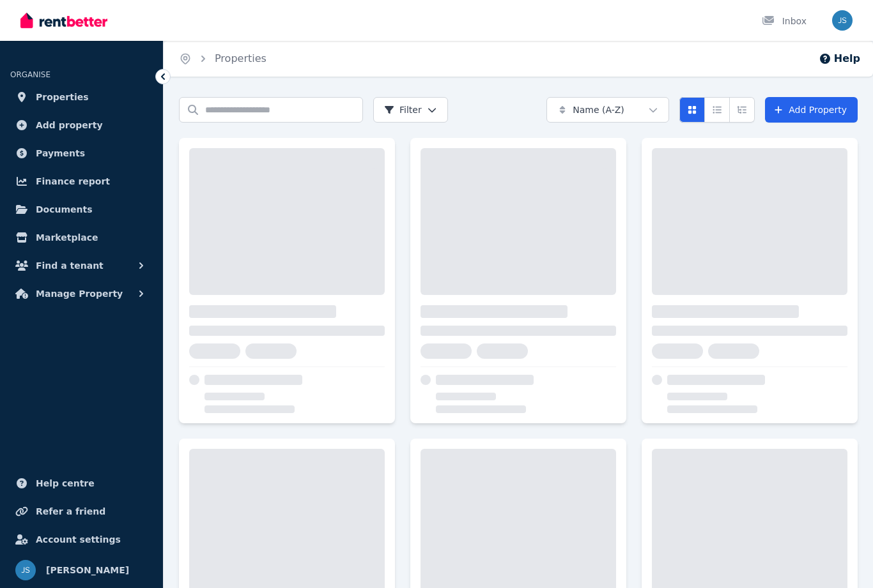  Describe the element at coordinates (81, 237) in the screenshot. I see `a: Marketplace` at that location.